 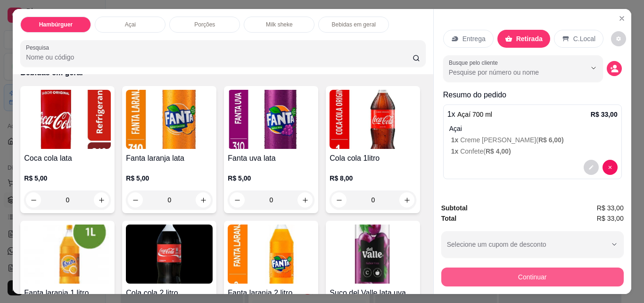 What do you see at coordinates (533, 277) in the screenshot?
I see `button: Continuar` at bounding box center [533, 277].